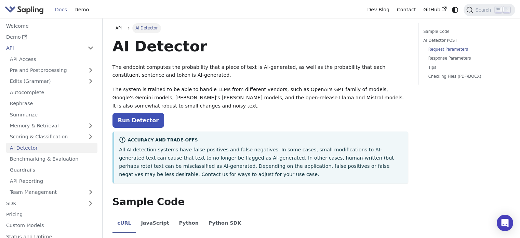 Image resolution: width=520 pixels, height=238 pixels. I want to click on img: Sapling.ai, so click(24, 10).